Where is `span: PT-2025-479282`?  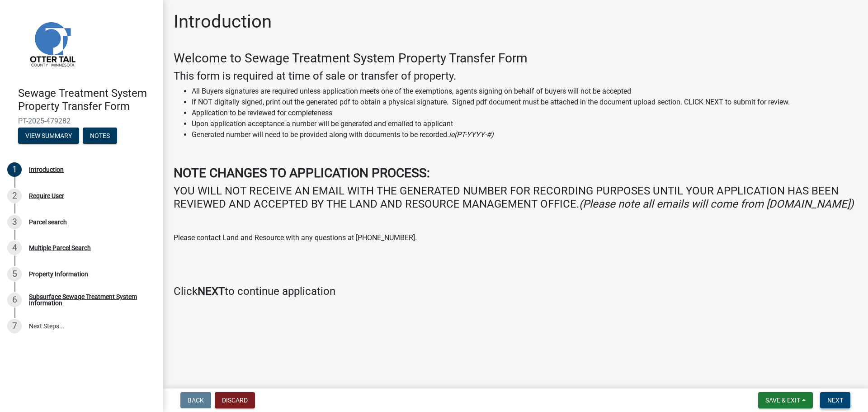
span: PT-2025-479282 is located at coordinates (81, 121).